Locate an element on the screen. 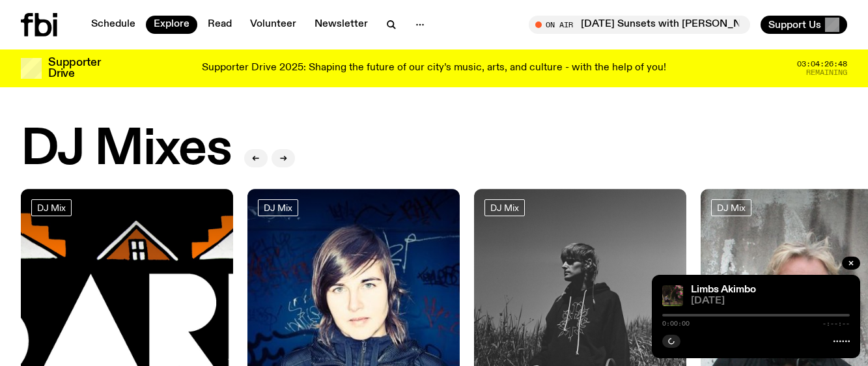 The width and height of the screenshot is (868, 366). span: Remaining is located at coordinates (826, 72).